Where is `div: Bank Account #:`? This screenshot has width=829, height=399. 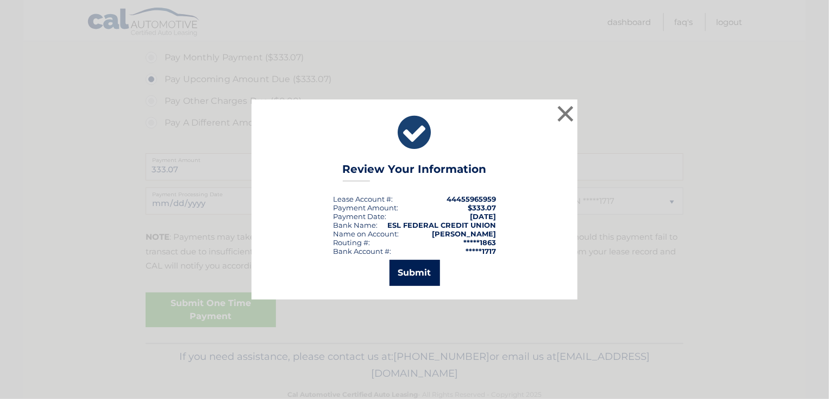 div: Bank Account #: is located at coordinates (362, 251).